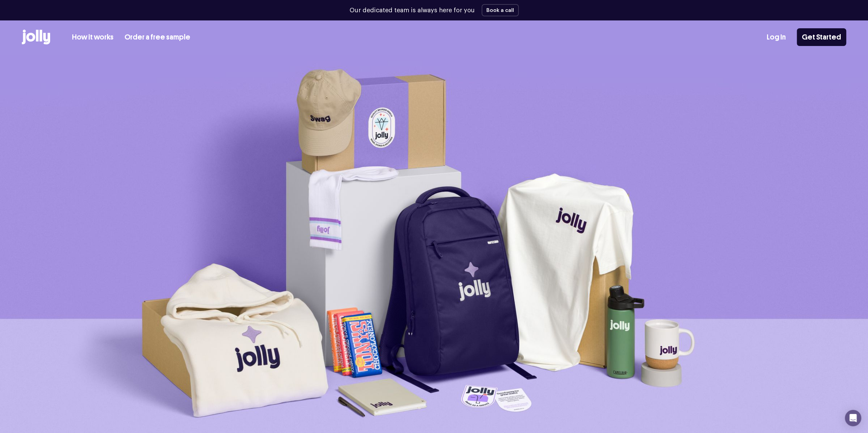 The width and height of the screenshot is (868, 433). I want to click on button: Book a call, so click(500, 10).